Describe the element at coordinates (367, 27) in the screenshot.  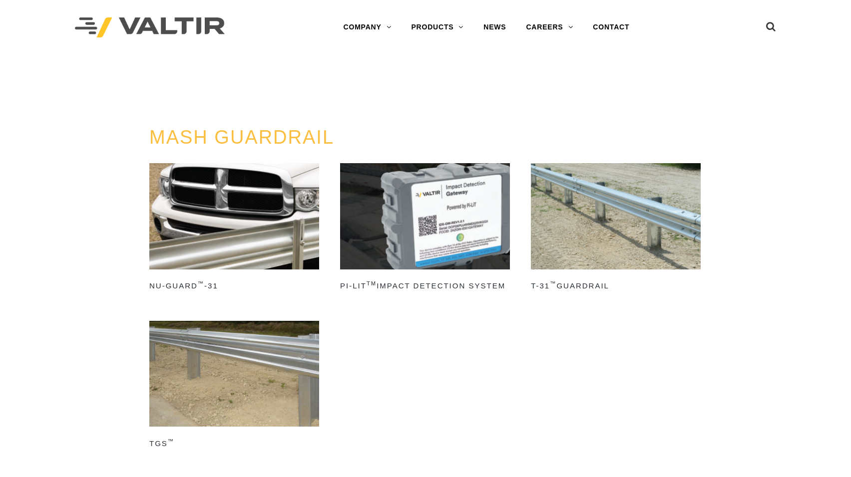
I see `a: COMPANY` at that location.